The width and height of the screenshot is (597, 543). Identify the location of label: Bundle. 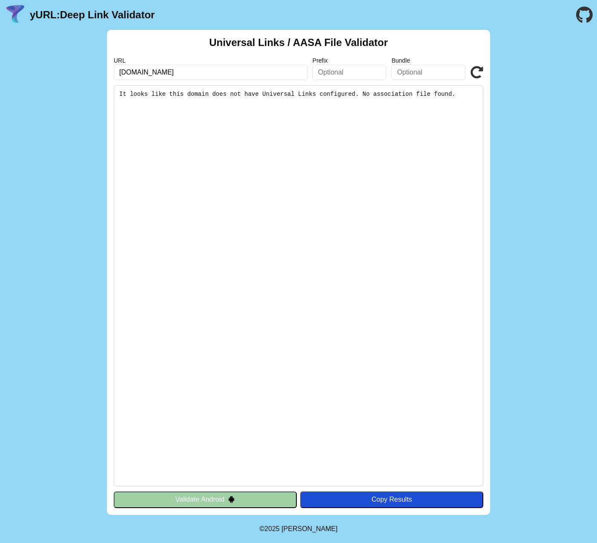
(428, 60).